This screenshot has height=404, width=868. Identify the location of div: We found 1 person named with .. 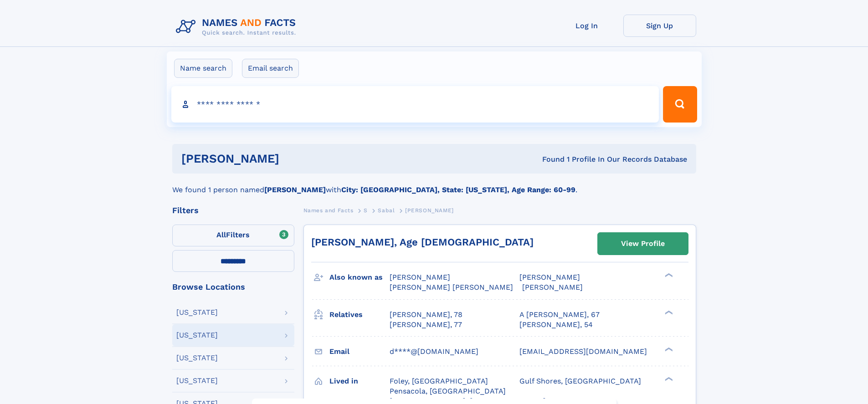
(434, 184).